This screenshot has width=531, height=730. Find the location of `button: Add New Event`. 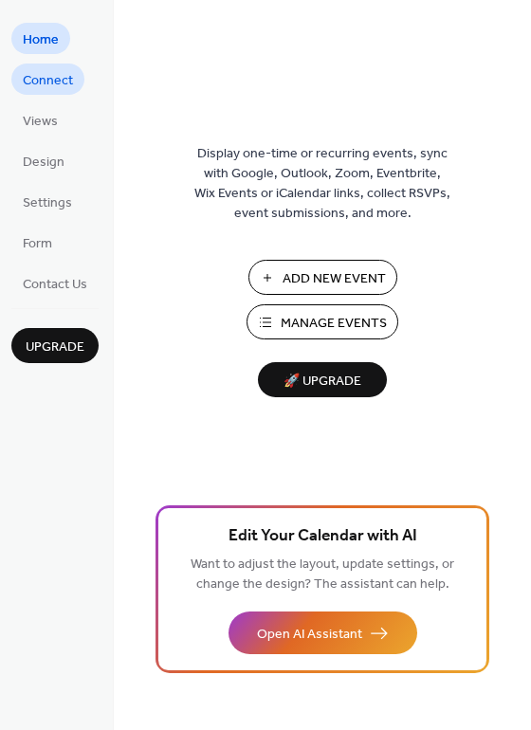

button: Add New Event is located at coordinates (322, 277).